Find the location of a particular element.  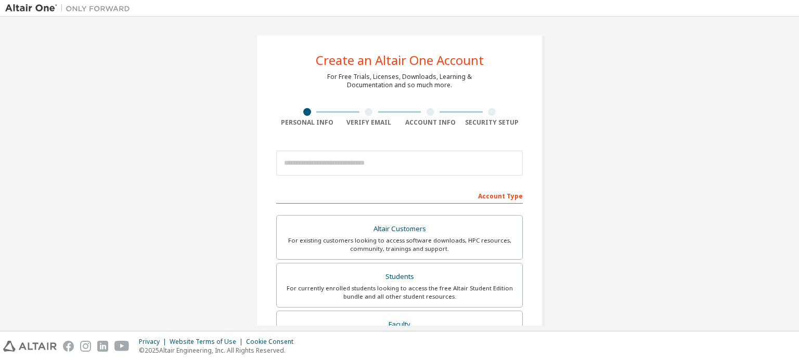

div: Create an Altair One Account is located at coordinates (399, 60).